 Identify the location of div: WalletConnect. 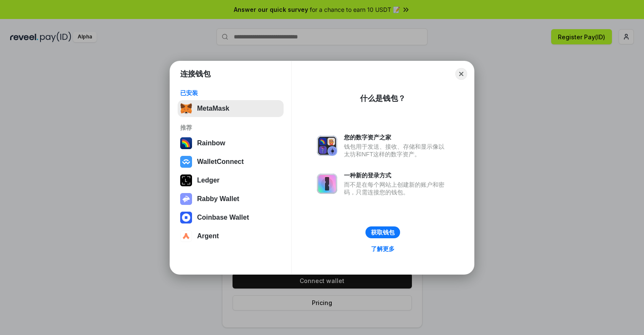
(221, 162).